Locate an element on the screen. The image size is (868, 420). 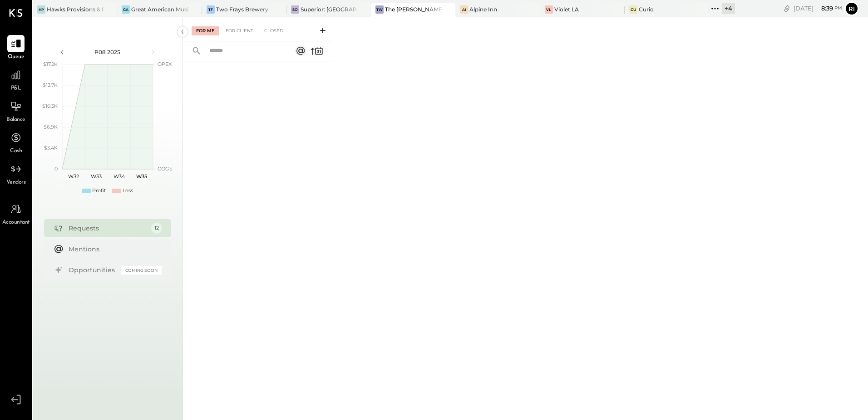
text: COGS is located at coordinates (165, 169).